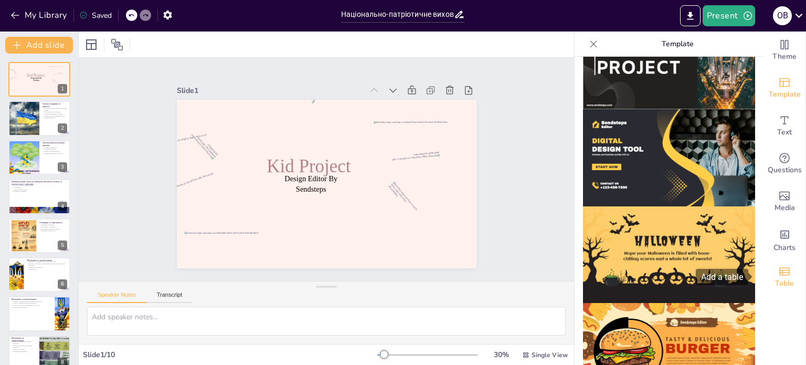 This screenshot has width=806, height=365. I want to click on img: thumb-13.png, so click(669, 255).